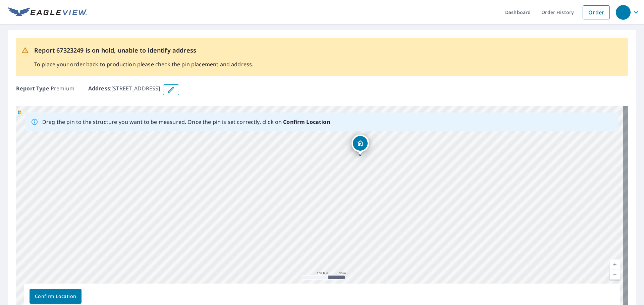  Describe the element at coordinates (143, 50) in the screenshot. I see `p: Report 67323249 is on hold, unable to identify address` at that location.